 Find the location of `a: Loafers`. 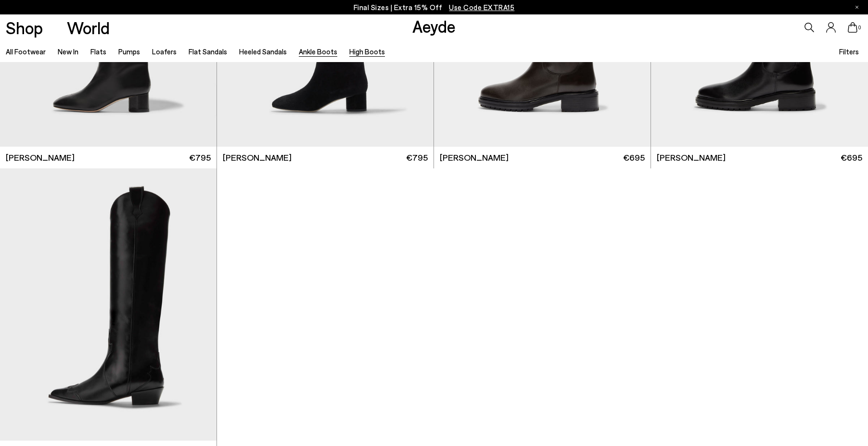

a: Loafers is located at coordinates (164, 51).